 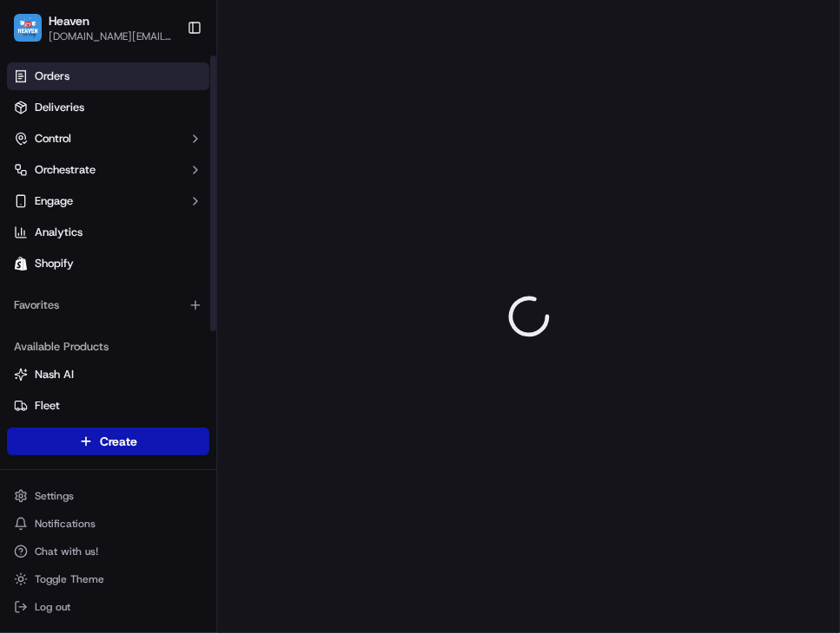 What do you see at coordinates (107, 406) in the screenshot?
I see `a: Fleet` at bounding box center [107, 406].